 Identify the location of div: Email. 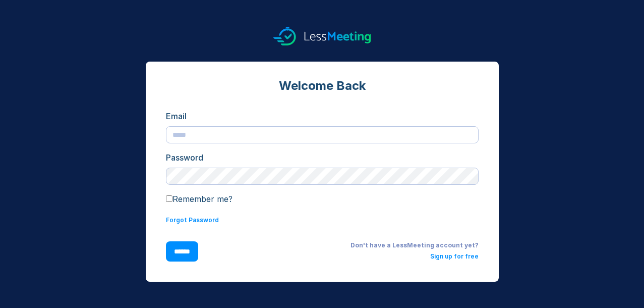
(323, 116).